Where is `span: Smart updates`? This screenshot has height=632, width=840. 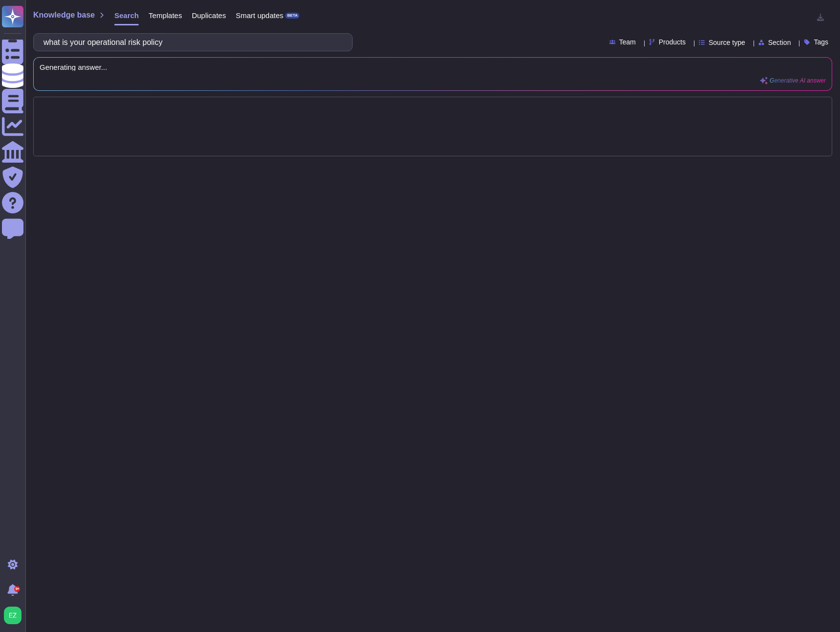 span: Smart updates is located at coordinates (260, 15).